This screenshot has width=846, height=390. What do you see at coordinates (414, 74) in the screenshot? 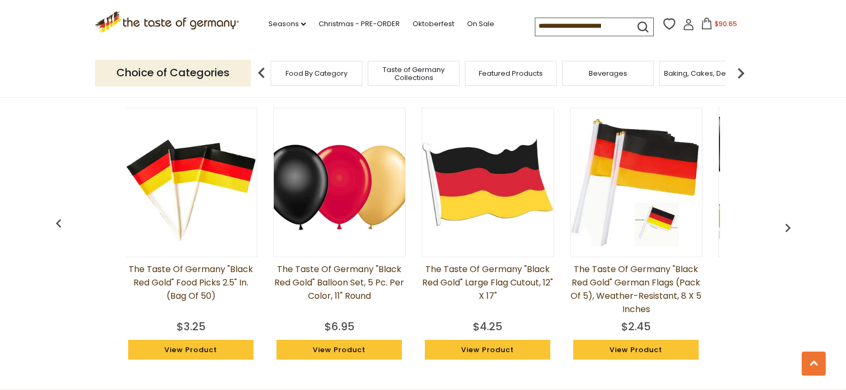
I see `span: Taste of Germany Collections` at bounding box center [414, 74].